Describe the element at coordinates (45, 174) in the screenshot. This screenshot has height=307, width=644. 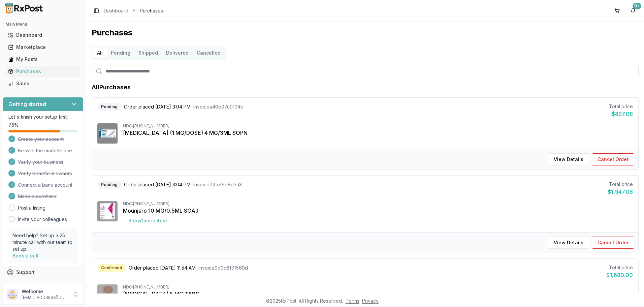
I see `span: Verify beneficial owners` at that location.